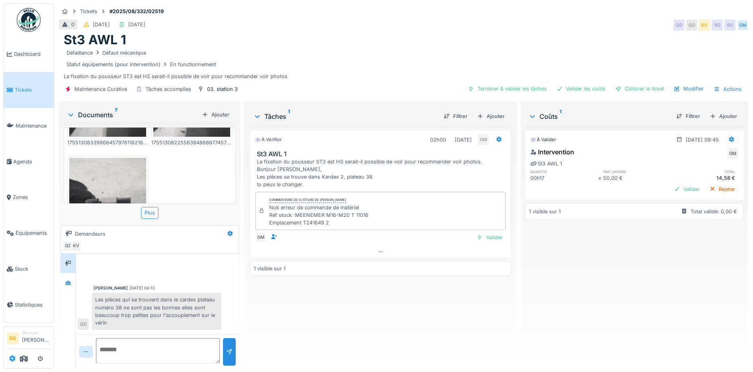 The height and width of the screenshot is (372, 753). I want to click on div: Nok erreur de commande de matériel Réf stock :MEENEMER M16-M20 T 11016 Emplacement T241649 2, so click(319, 215).